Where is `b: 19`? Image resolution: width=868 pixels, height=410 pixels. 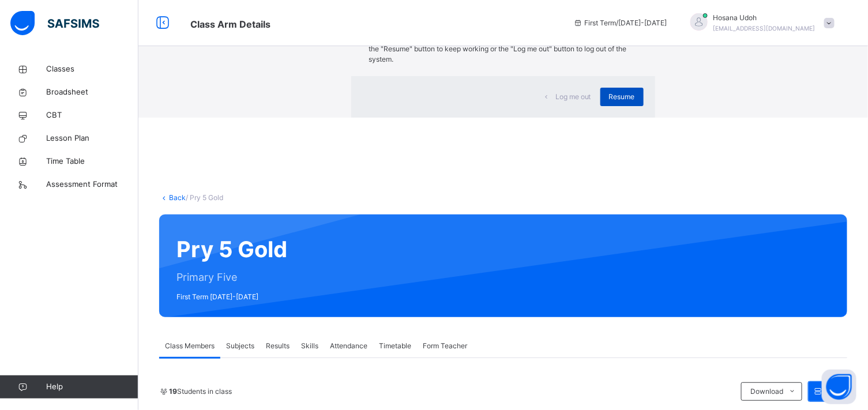
b: 19 is located at coordinates (173, 391).